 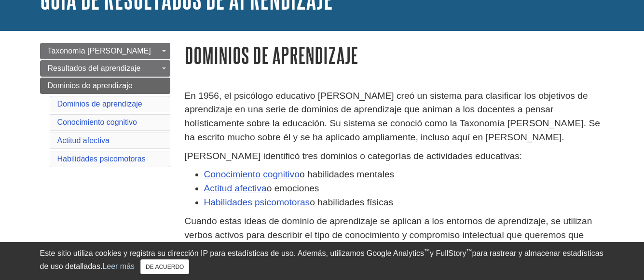 I want to click on font: o habilidades mentales, so click(x=347, y=174).